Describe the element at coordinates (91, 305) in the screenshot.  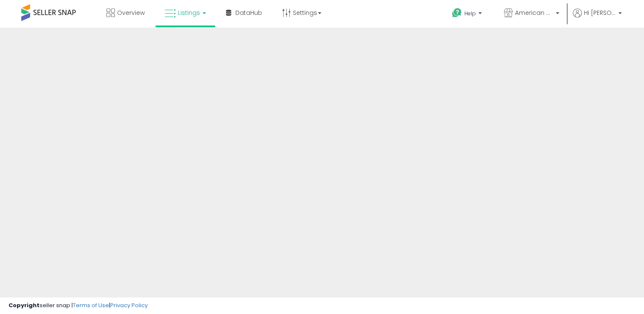
I see `a: Terms of Use` at that location.